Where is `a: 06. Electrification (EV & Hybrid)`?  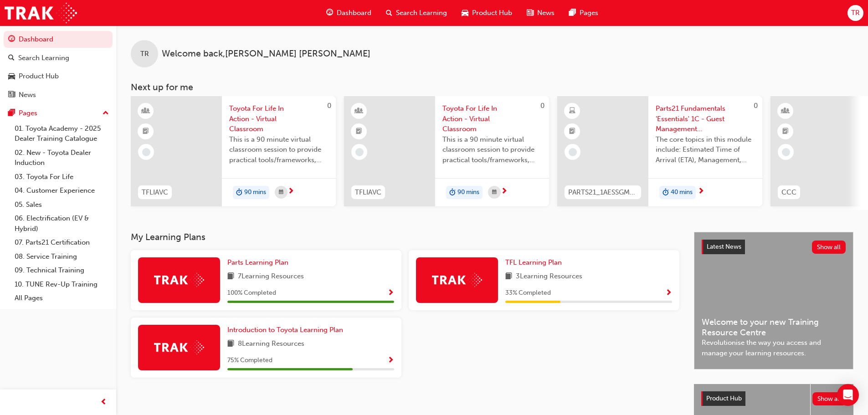
a: 06. Electrification (EV & Hybrid) is located at coordinates (62, 223).